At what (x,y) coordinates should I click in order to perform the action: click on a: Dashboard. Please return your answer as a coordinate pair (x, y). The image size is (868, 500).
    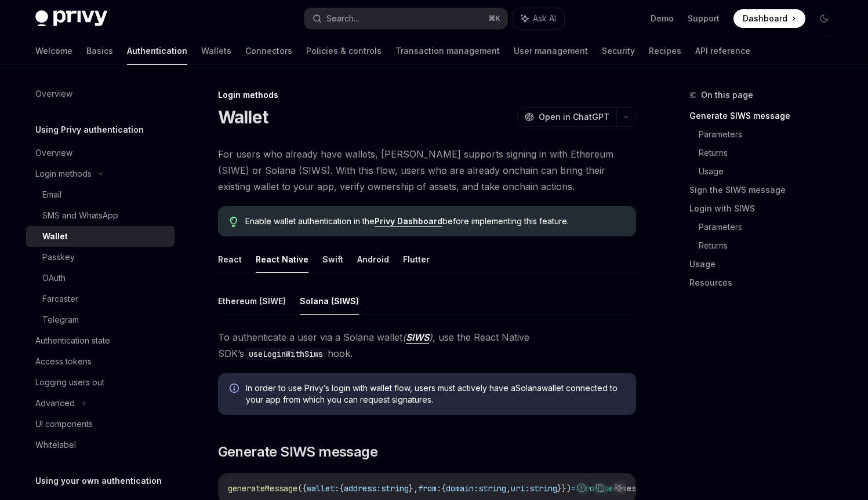
    Looking at the image, I should click on (770, 18).